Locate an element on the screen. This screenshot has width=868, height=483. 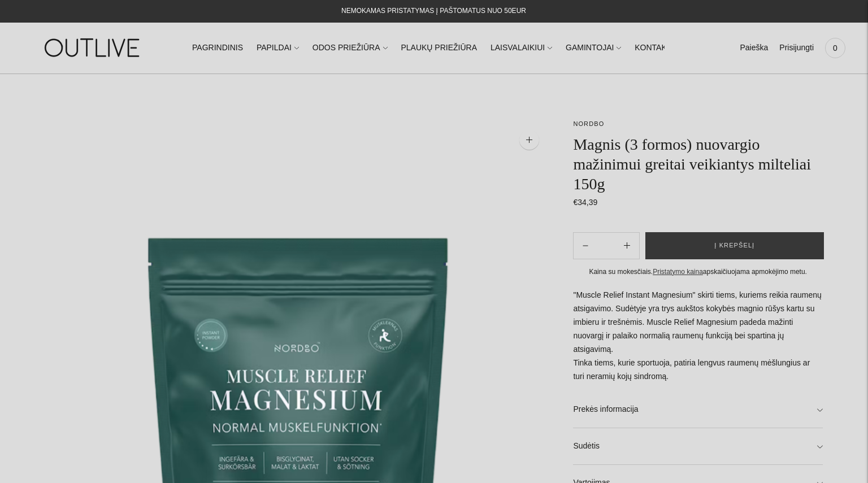
h1: Magnis (3 formos) nuovargio mažinimui greitai veikiantys milteliai 150g is located at coordinates (698, 164).